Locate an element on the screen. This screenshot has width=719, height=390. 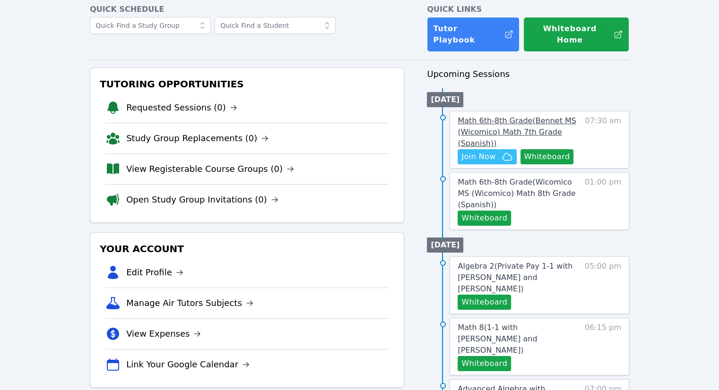
input: Quick Find a Student is located at coordinates (275, 26).